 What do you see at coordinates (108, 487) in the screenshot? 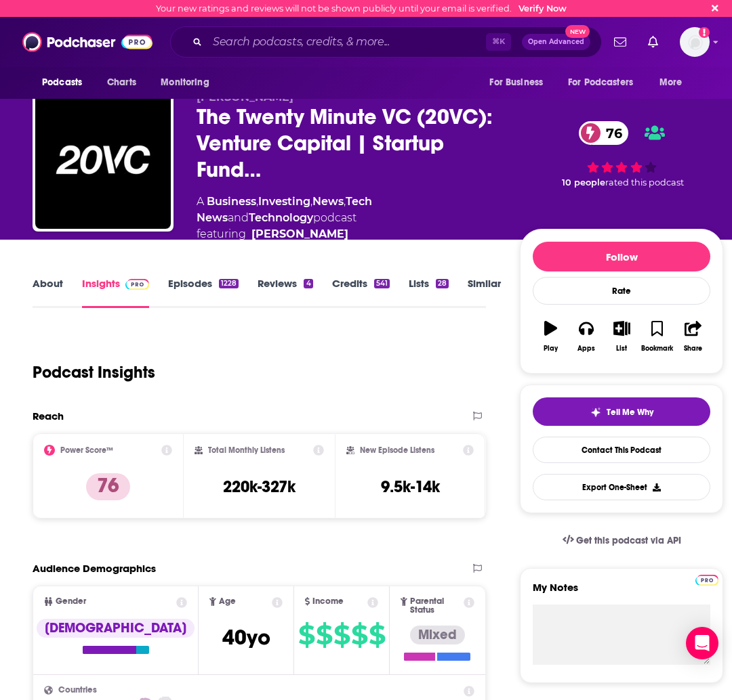
I see `p: 76` at bounding box center [108, 487].